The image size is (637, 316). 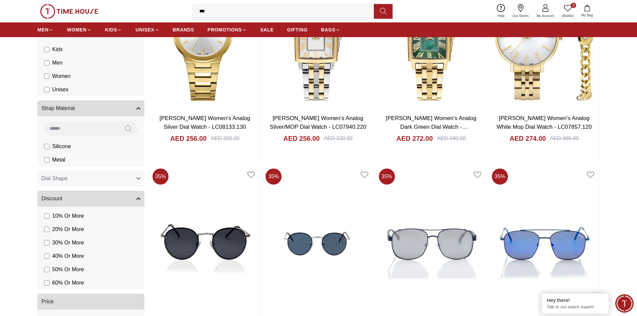 What do you see at coordinates (79, 30) in the screenshot?
I see `a: WOMEN` at bounding box center [79, 30].